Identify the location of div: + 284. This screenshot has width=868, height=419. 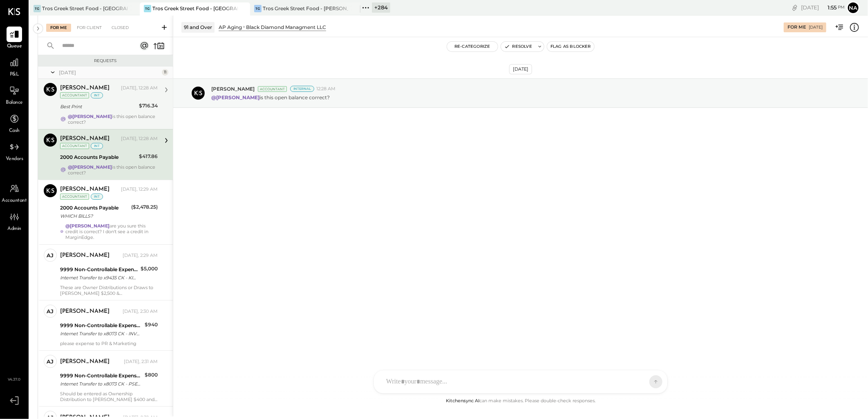
(381, 7).